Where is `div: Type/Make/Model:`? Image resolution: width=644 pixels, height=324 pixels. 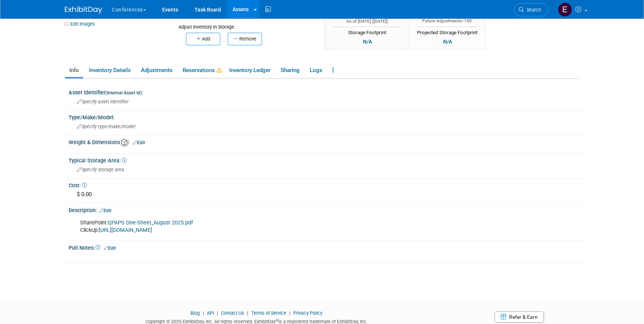 div: Type/Make/Model: is located at coordinates (326, 116).